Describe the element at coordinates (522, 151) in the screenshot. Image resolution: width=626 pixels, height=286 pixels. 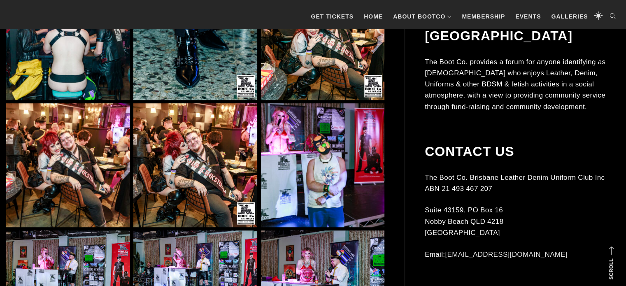
I see `h2: Contact Us` at that location.